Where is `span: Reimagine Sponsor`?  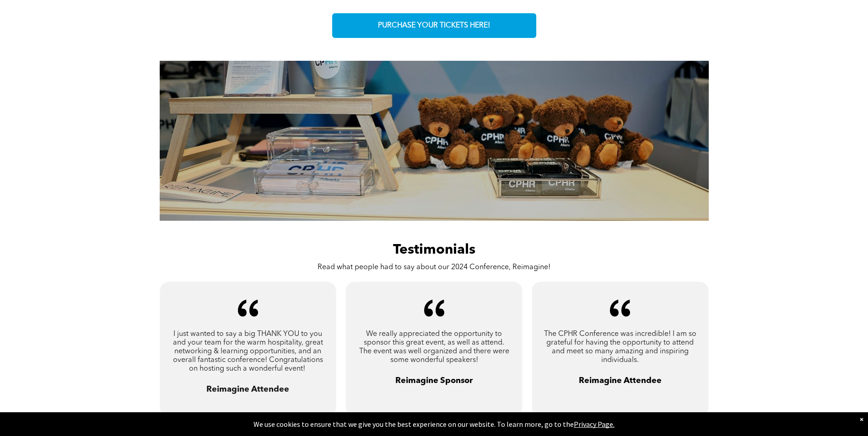 span: Reimagine Sponsor is located at coordinates (434, 381).